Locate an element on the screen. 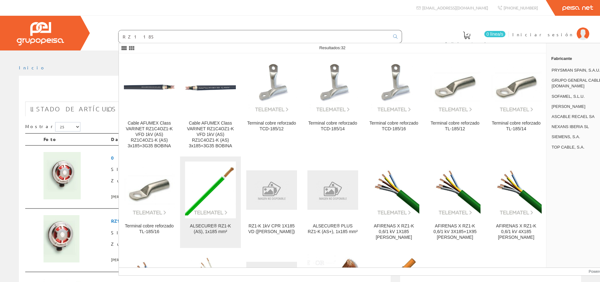  span: 0 línea/s is located at coordinates (495, 34).